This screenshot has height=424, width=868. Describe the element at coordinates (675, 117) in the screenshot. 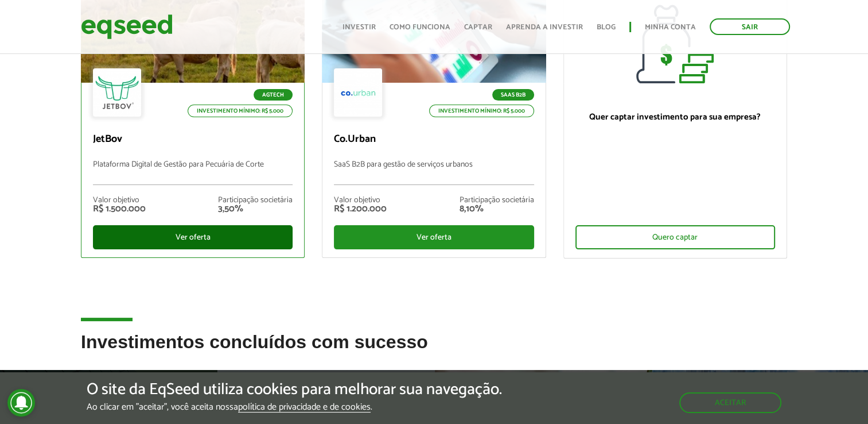

I see `p: Quer captar investimento para sua empresa?` at that location.